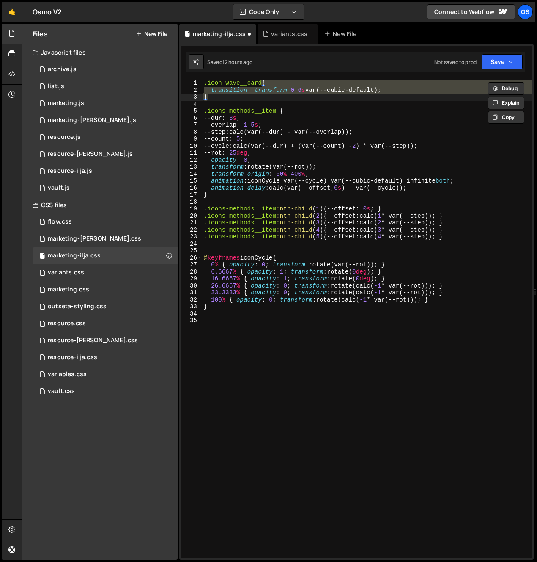 The height and width of the screenshot is (562, 537). What do you see at coordinates (105, 222) in the screenshot?
I see `div: 16596/47552.css` at bounding box center [105, 222].